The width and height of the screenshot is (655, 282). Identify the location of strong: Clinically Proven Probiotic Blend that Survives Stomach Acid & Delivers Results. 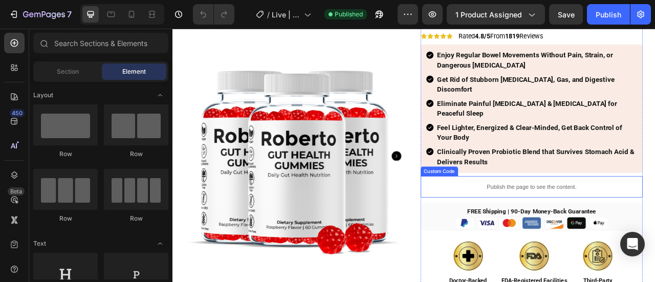
(461, 162).